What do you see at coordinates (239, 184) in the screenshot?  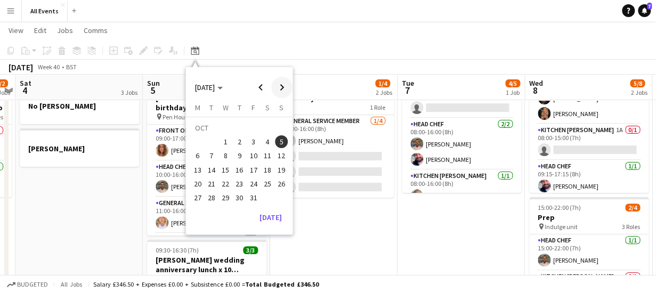 I see `button: 23-10-2025` at bounding box center [239, 184].